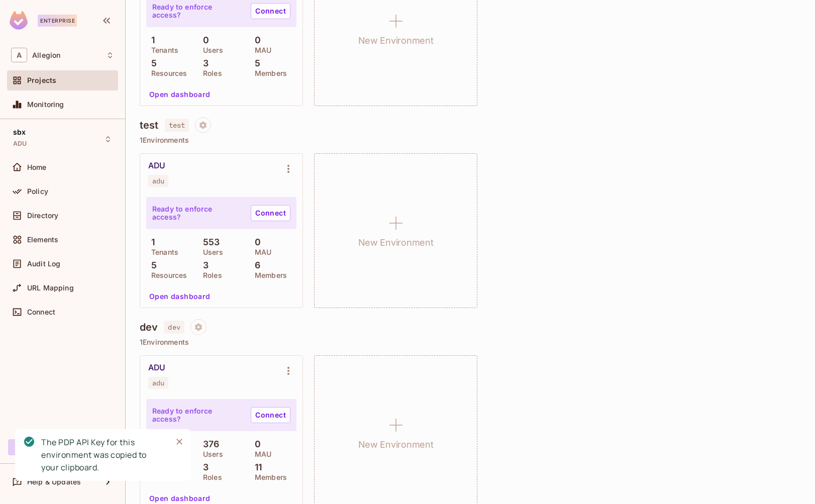  What do you see at coordinates (42, 239) in the screenshot?
I see `span: Elements` at bounding box center [42, 239].